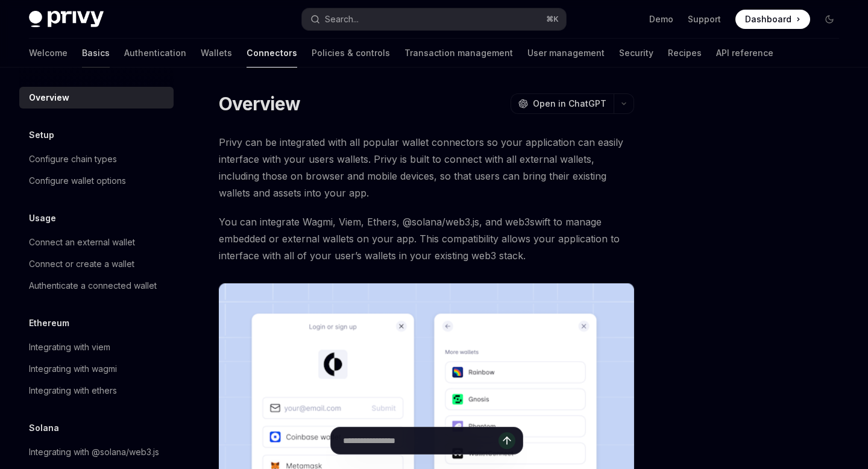  I want to click on a: User management, so click(565, 53).